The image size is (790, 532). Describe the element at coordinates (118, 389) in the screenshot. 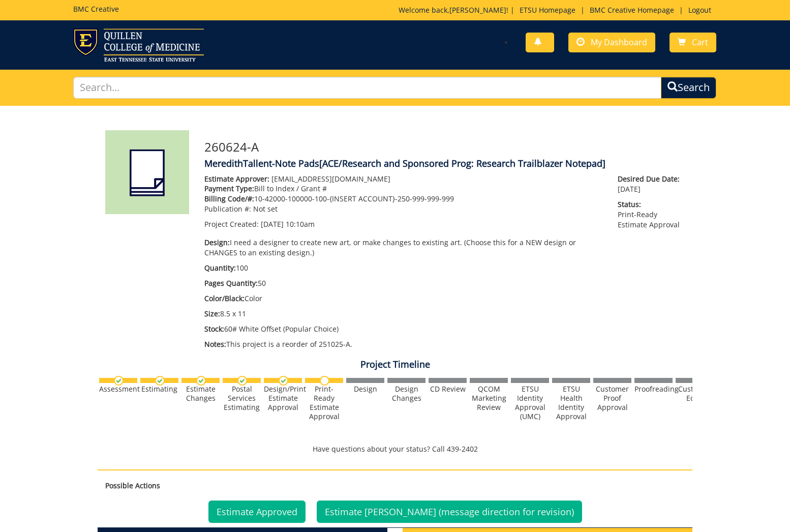

I see `div: Assessment` at that location.